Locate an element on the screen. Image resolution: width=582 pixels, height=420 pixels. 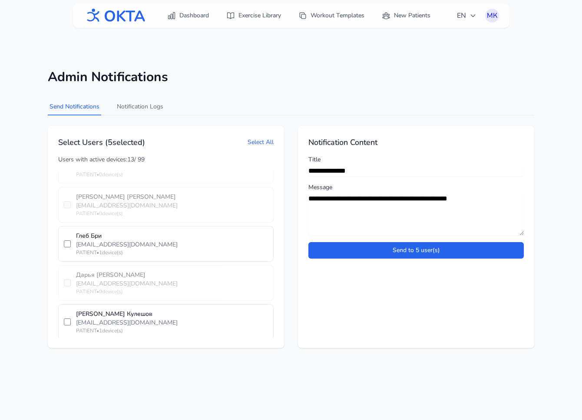
button: Send to 5 user(s) is located at coordinates (416, 251).